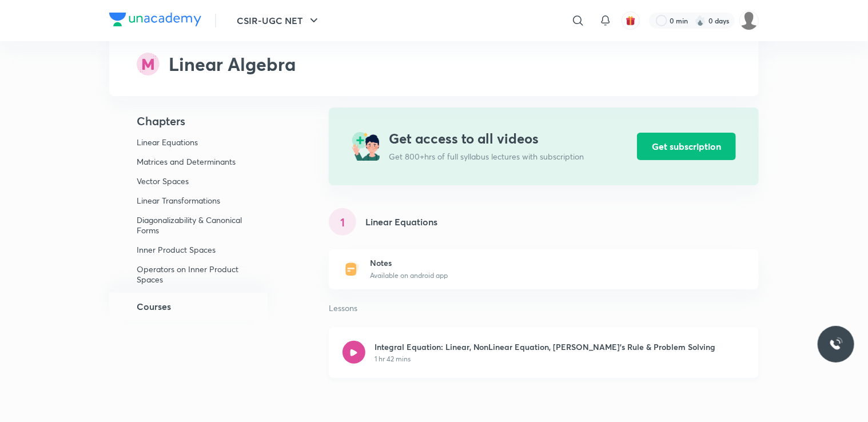  I want to click on h3: Get access to all videos, so click(486, 139).